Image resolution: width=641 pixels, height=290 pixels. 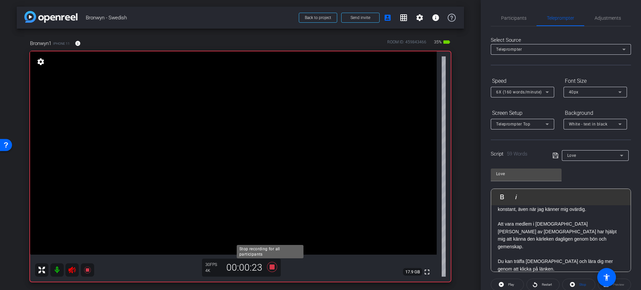 I want to click on span: 40px, so click(x=573, y=92).